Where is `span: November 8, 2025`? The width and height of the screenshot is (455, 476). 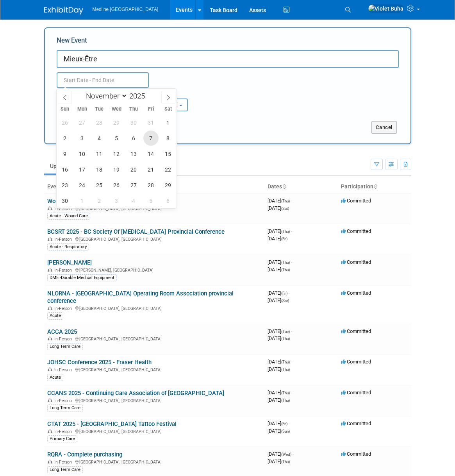 span: November 8, 2025 is located at coordinates (168, 138).